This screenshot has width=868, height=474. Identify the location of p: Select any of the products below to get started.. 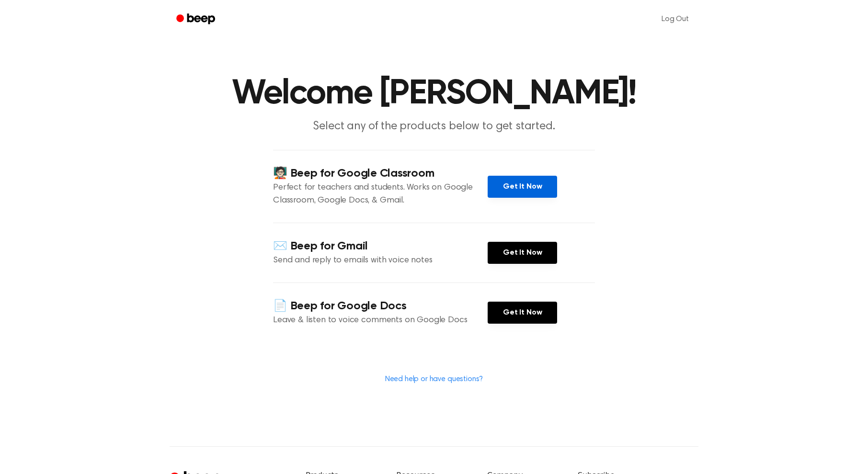
(434, 127).